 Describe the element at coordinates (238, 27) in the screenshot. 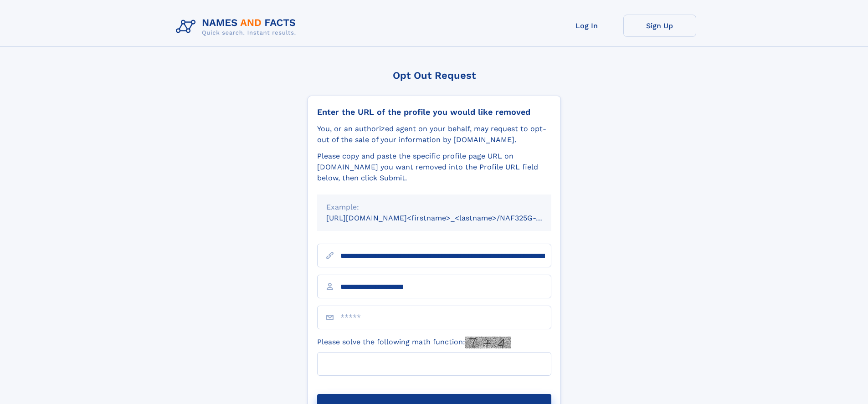

I see `img: Logo Names and Facts` at that location.